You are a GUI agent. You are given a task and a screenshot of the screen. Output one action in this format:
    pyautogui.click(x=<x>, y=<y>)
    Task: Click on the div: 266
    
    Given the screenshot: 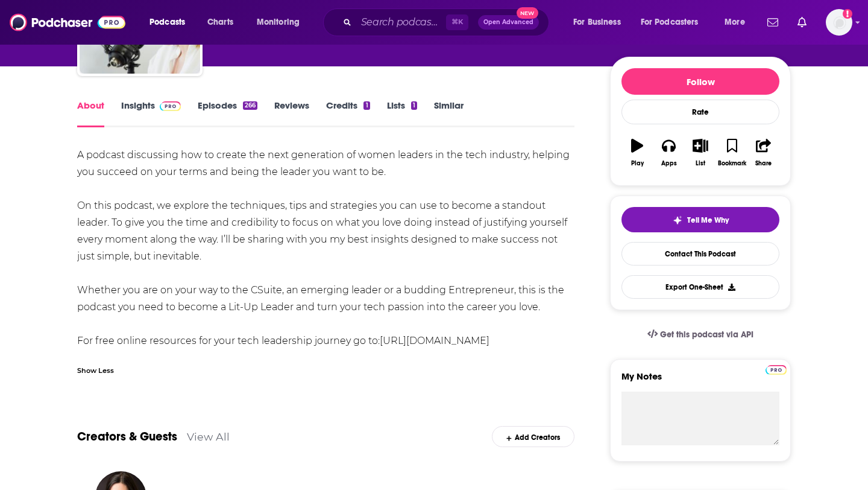 What is the action you would take?
    pyautogui.click(x=250, y=105)
    